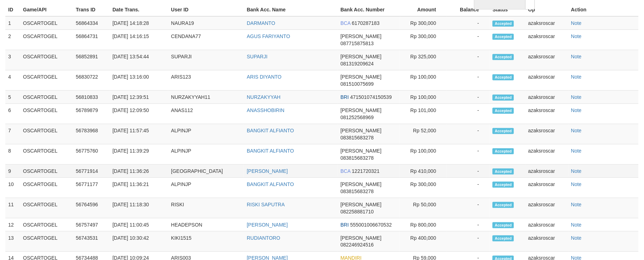  I want to click on span: 081319209624, so click(357, 64).